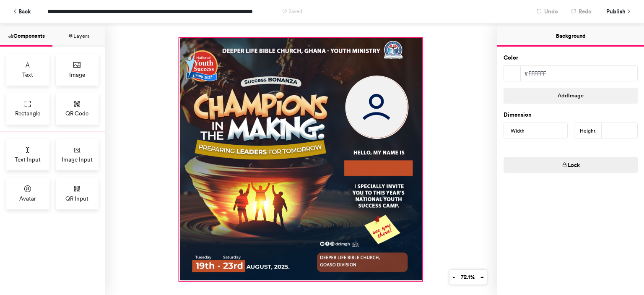 The height and width of the screenshot is (295, 644). I want to click on div: Height, so click(588, 131).